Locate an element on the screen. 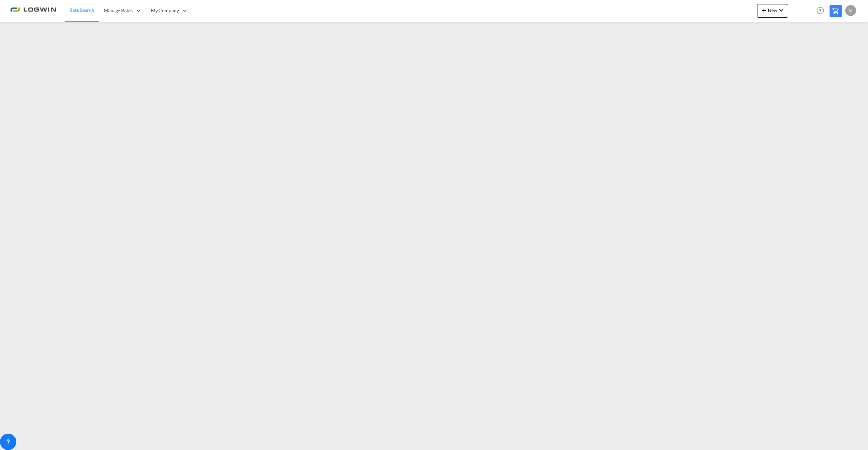  div: M is located at coordinates (850, 10).